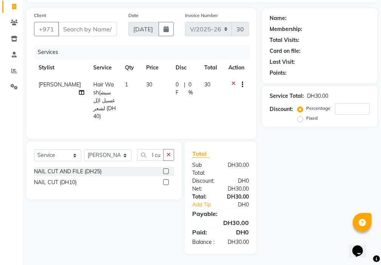  I want to click on div: Name:, so click(278, 18).